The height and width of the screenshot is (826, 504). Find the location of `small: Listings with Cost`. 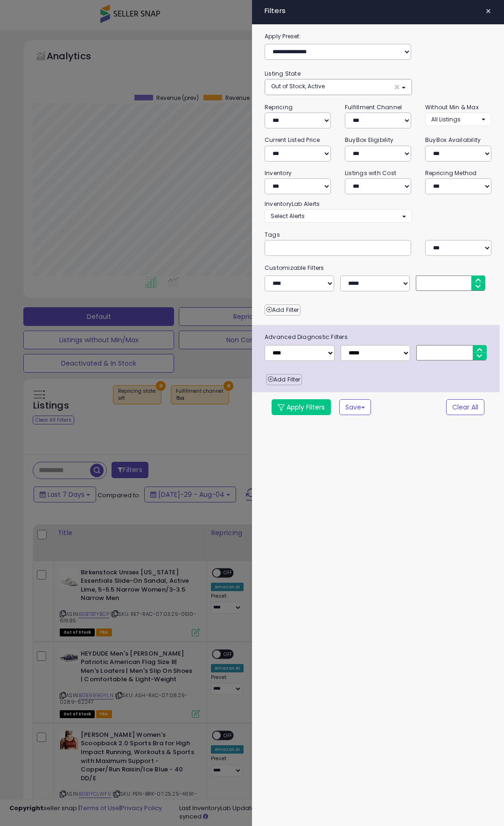

small: Listings with Cost is located at coordinates (371, 173).